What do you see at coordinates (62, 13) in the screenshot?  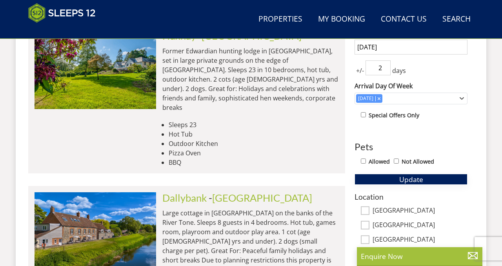 I see `img: Sleeps 12` at bounding box center [62, 13].